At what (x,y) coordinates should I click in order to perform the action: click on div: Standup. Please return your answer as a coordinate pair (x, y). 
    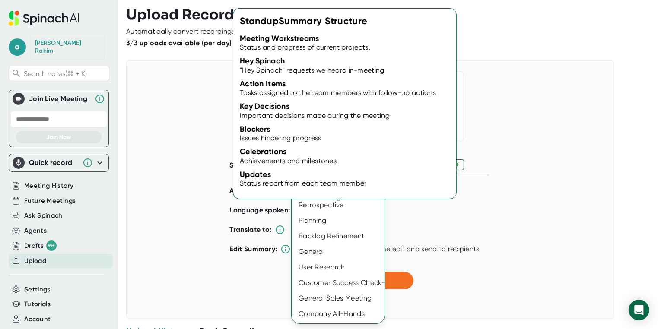
    Looking at the image, I should click on (338, 190).